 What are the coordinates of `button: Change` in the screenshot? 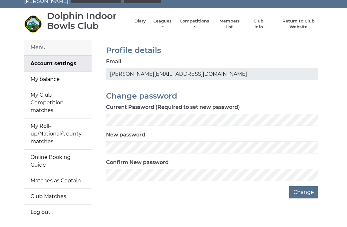 It's located at (304, 192).